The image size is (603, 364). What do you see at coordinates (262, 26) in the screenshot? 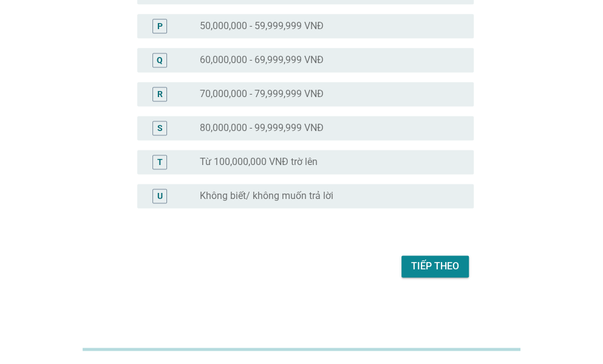
I see `label: 50,000,000 - 59,999,999 VNĐ` at bounding box center [262, 26].